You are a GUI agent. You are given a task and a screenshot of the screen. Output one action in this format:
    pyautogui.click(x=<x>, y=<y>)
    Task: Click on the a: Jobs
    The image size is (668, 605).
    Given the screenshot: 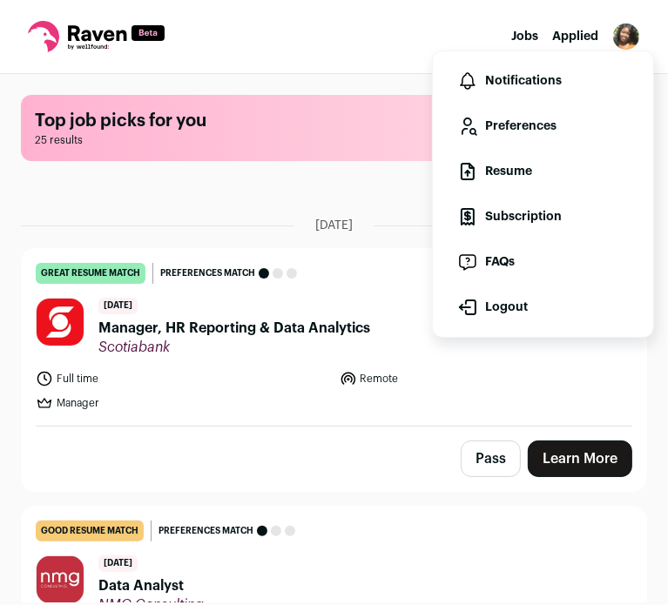 What is the action you would take?
    pyautogui.click(x=524, y=37)
    